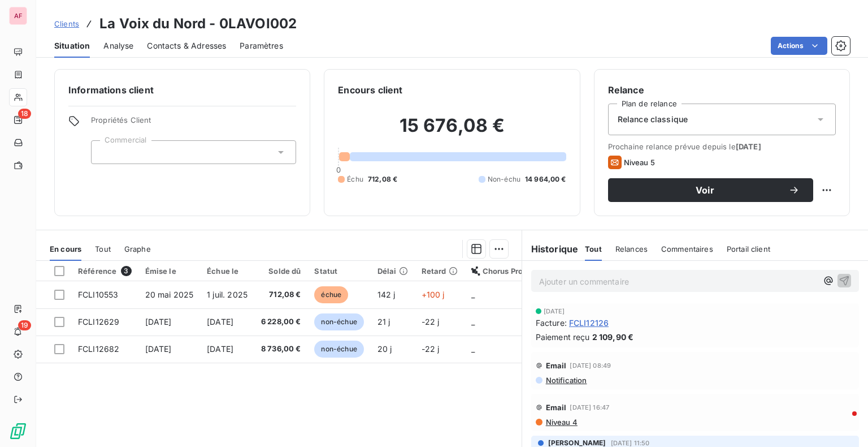 This screenshot has width=868, height=447. Describe the element at coordinates (281, 349) in the screenshot. I see `span: 8 736,00 €` at that location.